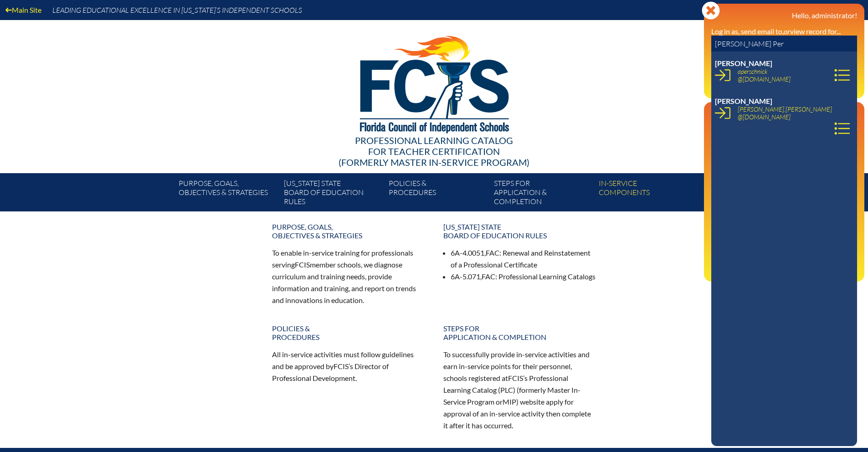 The height and width of the screenshot is (452, 868). Describe the element at coordinates (520, 390) in the screenshot. I see `p: To successfully provide in-service activities and earn in-service points for their personnel, sch...` at that location.